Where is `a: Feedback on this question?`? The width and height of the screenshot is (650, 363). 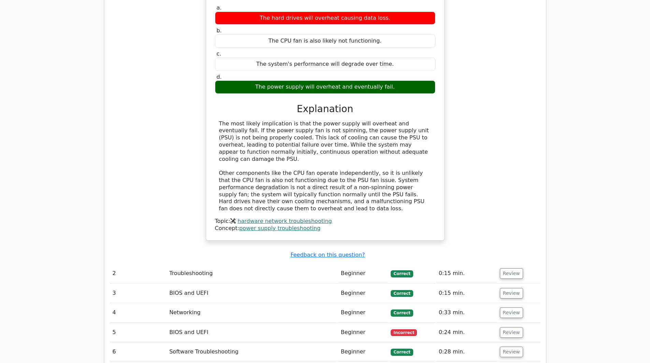
a: Feedback on this question? is located at coordinates (327, 255).